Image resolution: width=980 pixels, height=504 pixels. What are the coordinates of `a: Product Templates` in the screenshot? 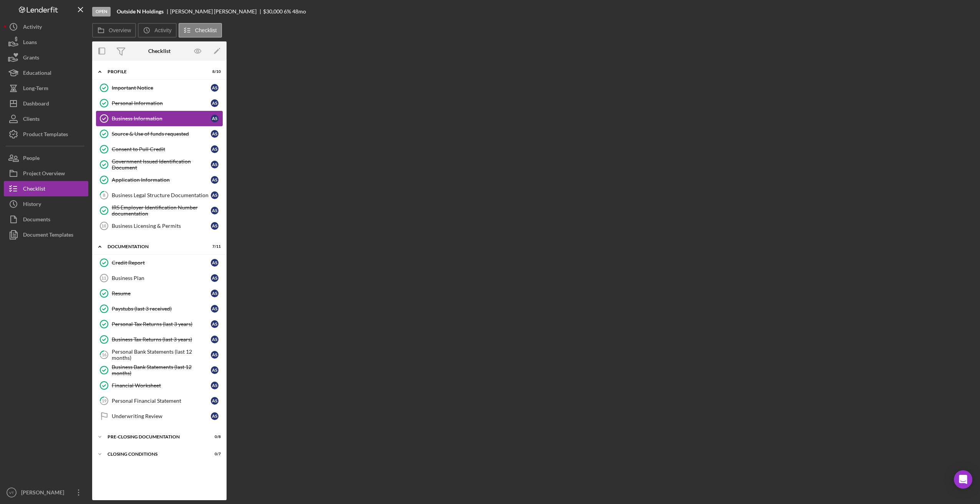 It's located at (46, 134).